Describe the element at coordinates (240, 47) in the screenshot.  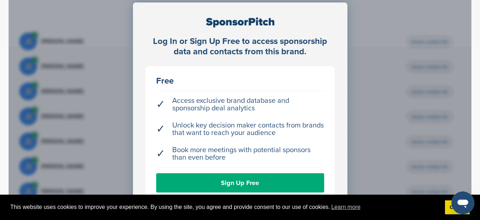
I see `div: Log In or Sign Up Free to access sponsorship data and contacts from this brand.` at that location.